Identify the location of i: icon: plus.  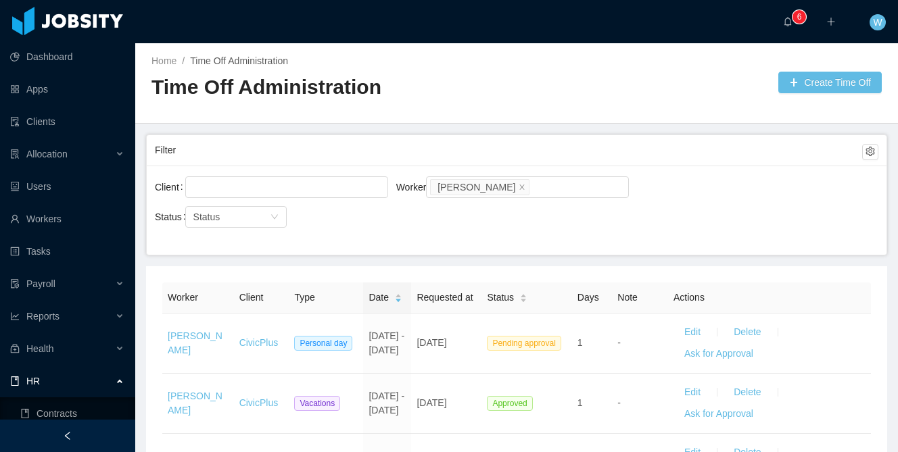
(831, 22).